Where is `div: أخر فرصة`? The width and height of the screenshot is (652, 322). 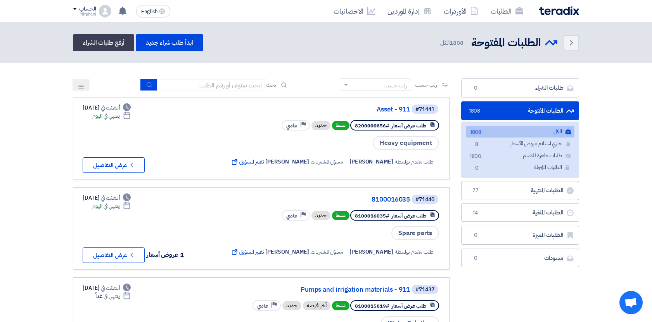
div: أخر فرصة is located at coordinates (317, 305).